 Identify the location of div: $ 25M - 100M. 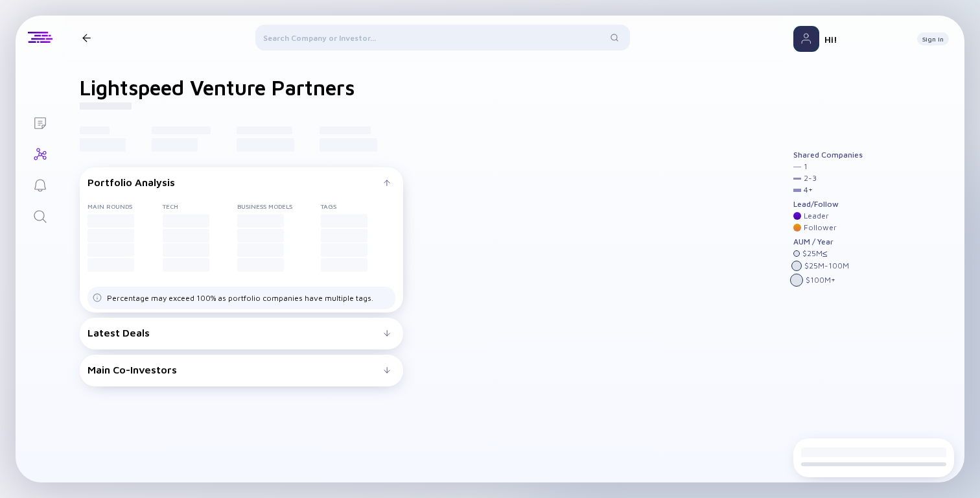
(827, 266).